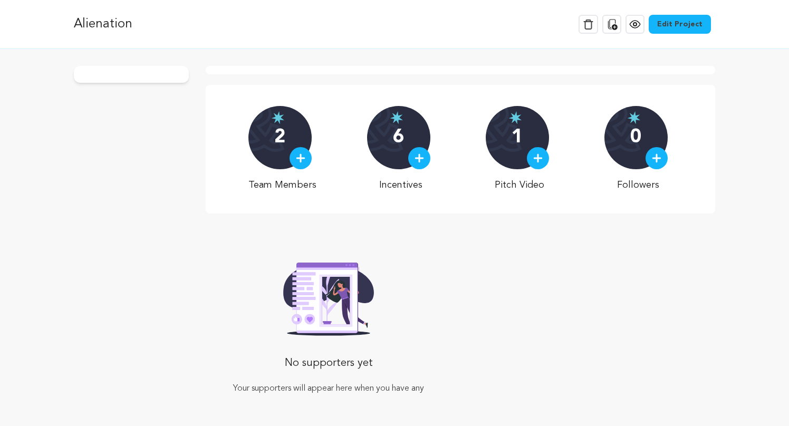  What do you see at coordinates (636, 138) in the screenshot?
I see `p: 0` at bounding box center [636, 138].